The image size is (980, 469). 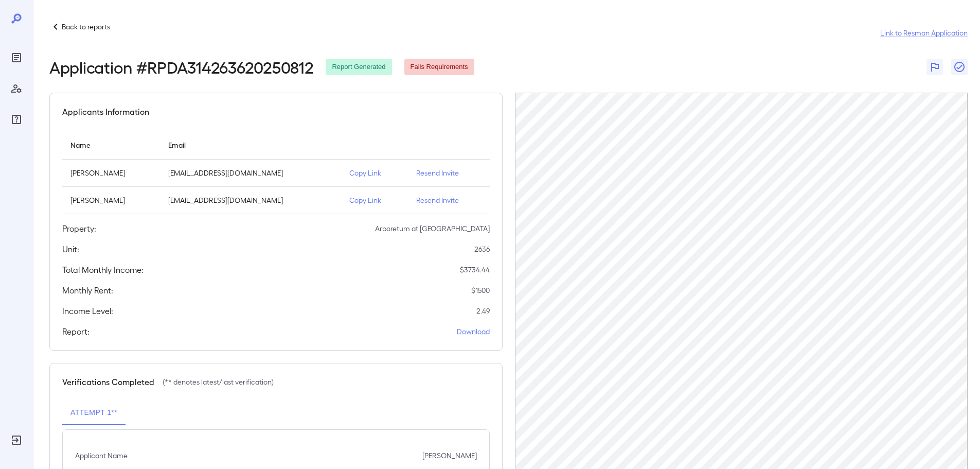 What do you see at coordinates (359, 67) in the screenshot?
I see `span: Report Generated` at bounding box center [359, 67].